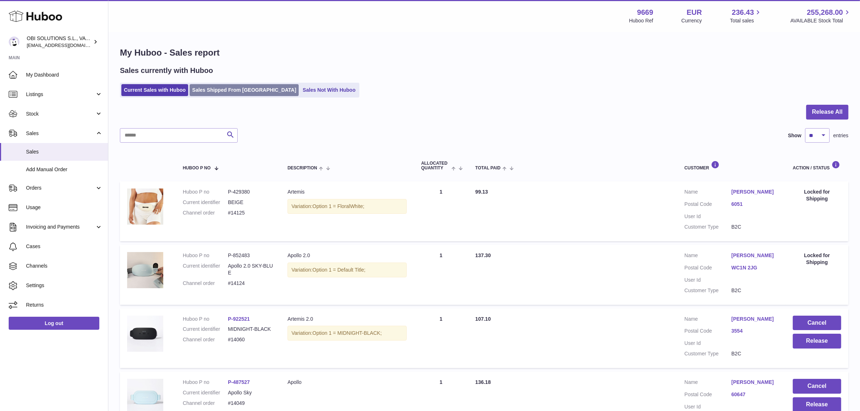 The image size is (860, 411). I want to click on span: Usage, so click(64, 207).